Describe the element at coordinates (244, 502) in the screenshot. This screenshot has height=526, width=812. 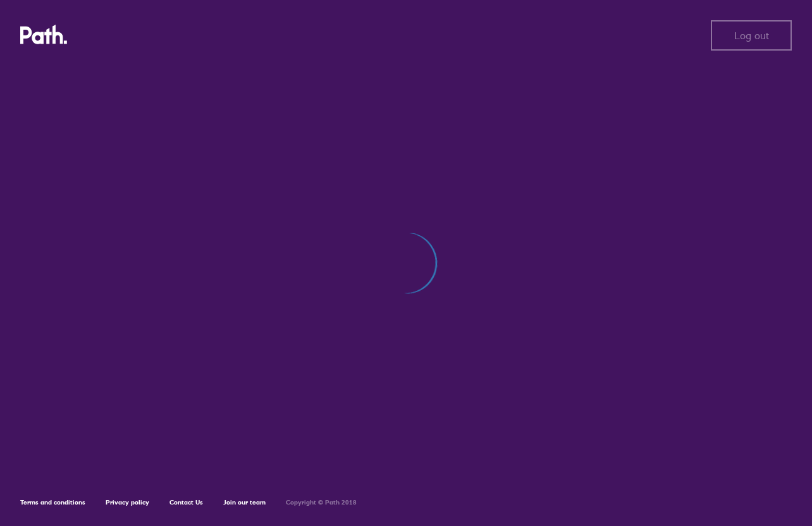
I see `a: Join our team` at that location.